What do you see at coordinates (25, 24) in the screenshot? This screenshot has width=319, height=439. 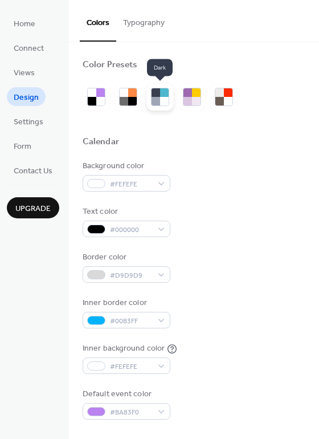 I see `span: Home` at bounding box center [25, 24].